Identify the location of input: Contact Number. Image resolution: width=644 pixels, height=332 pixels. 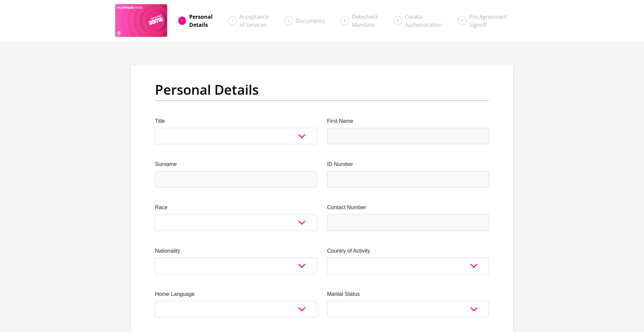
(408, 222).